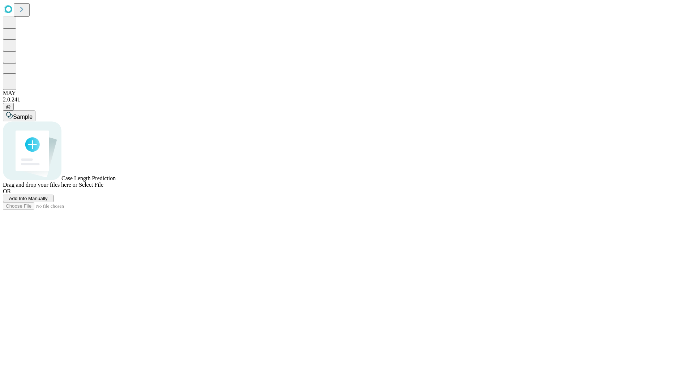 Image resolution: width=694 pixels, height=390 pixels. Describe the element at coordinates (40, 185) in the screenshot. I see `span: Drag and drop your files here or` at that location.